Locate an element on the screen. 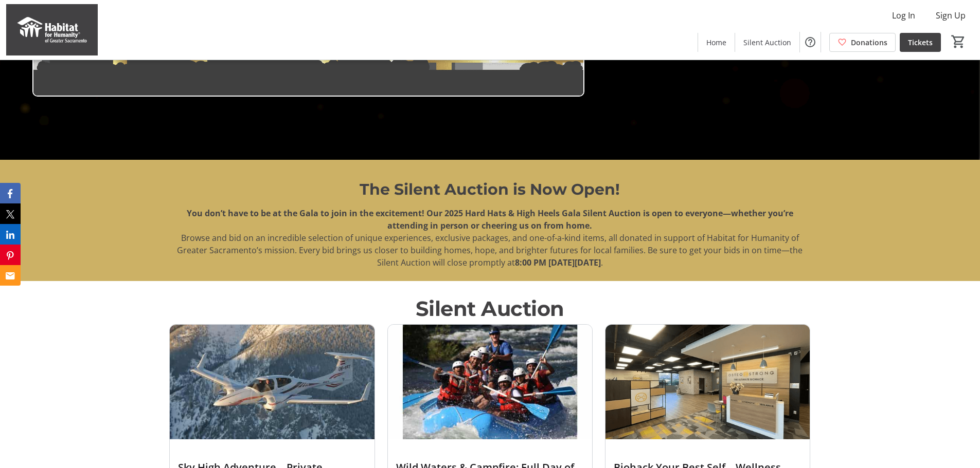 This screenshot has width=980, height=468. span: Browse and bid on an incredible selection of unique experiences, exclusive packages, and one-of-a... is located at coordinates (490, 250).